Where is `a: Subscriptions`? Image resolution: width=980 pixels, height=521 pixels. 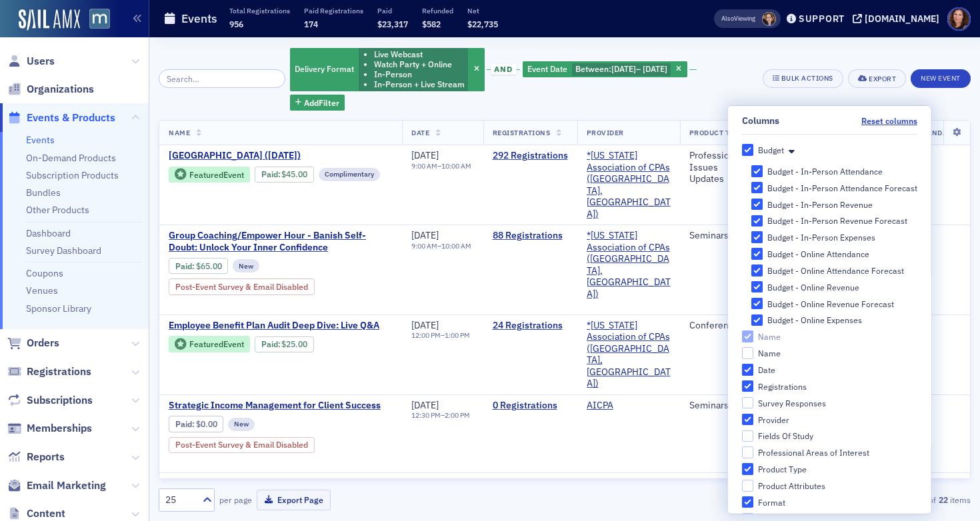 a: Subscriptions is located at coordinates (50, 401).